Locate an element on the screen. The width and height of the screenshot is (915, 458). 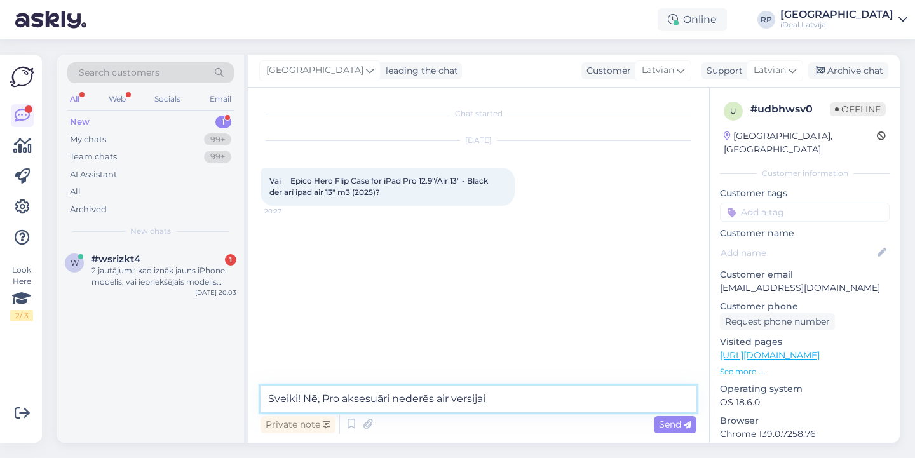
div: Private note is located at coordinates (298, 425).